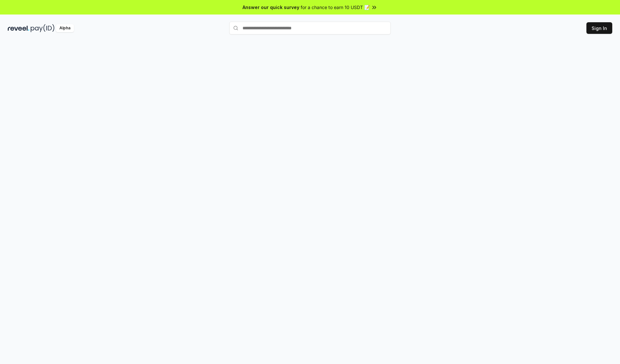  Describe the element at coordinates (43, 28) in the screenshot. I see `img: pay_id` at that location.